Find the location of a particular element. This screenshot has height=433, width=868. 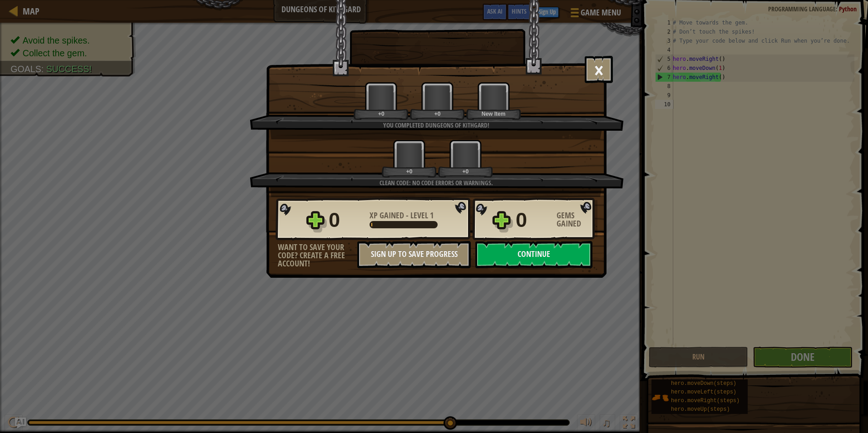

div: New Item is located at coordinates (493, 114).